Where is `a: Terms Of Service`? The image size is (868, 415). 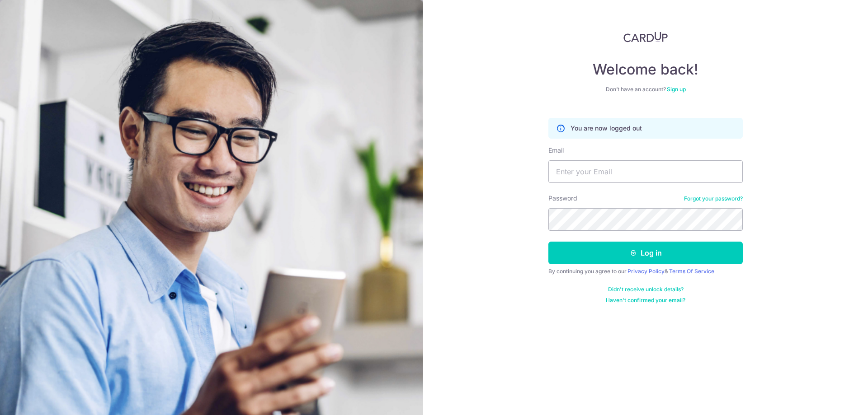
a: Terms Of Service is located at coordinates (692, 271).